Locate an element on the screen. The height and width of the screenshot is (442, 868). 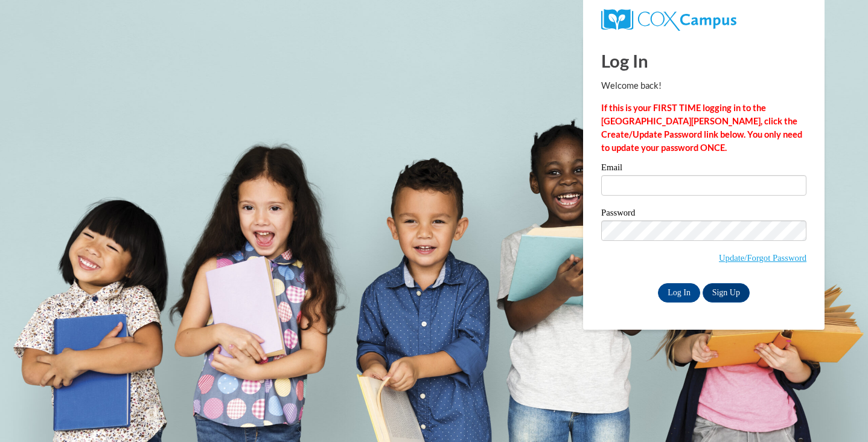
a: Sign Up is located at coordinates (726, 293).